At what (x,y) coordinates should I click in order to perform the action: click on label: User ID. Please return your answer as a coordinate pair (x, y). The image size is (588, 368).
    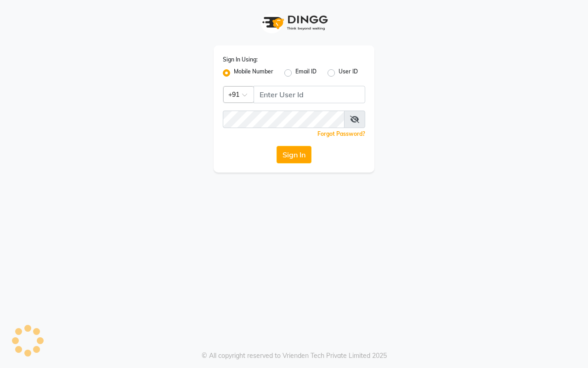
    Looking at the image, I should click on (348, 73).